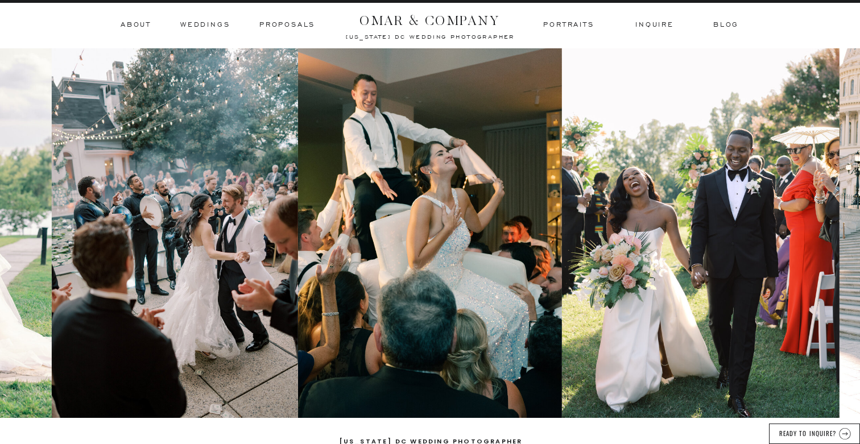 The image size is (860, 444). I want to click on h3: Portraits, so click(569, 25).